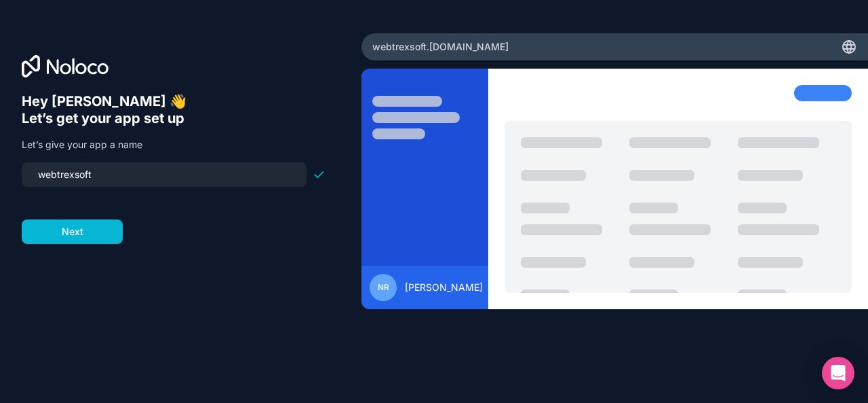 The image size is (868, 403). I want to click on span: NR, so click(384, 287).